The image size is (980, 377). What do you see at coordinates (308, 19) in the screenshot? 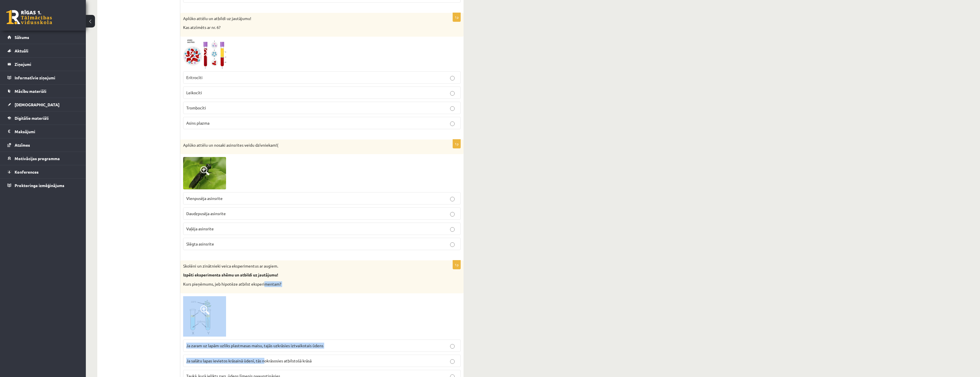
I see `p: Aplūko attēlu un atbildi uz jautājumu!` at bounding box center [308, 19].